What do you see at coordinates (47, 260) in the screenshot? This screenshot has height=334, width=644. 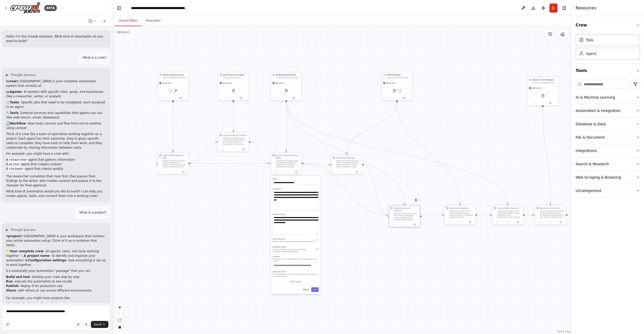 I see `strong: Configuration settings` at bounding box center [47, 260].